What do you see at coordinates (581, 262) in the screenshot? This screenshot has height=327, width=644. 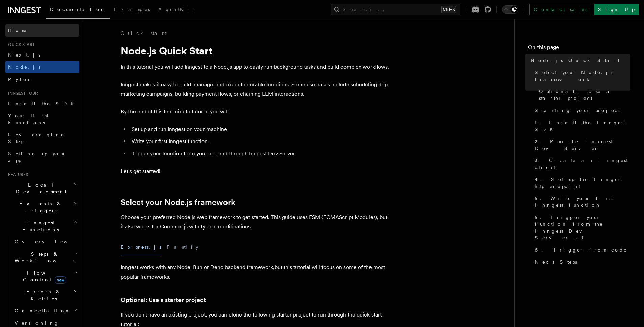 I see `a: Next Steps` at bounding box center [581, 262].